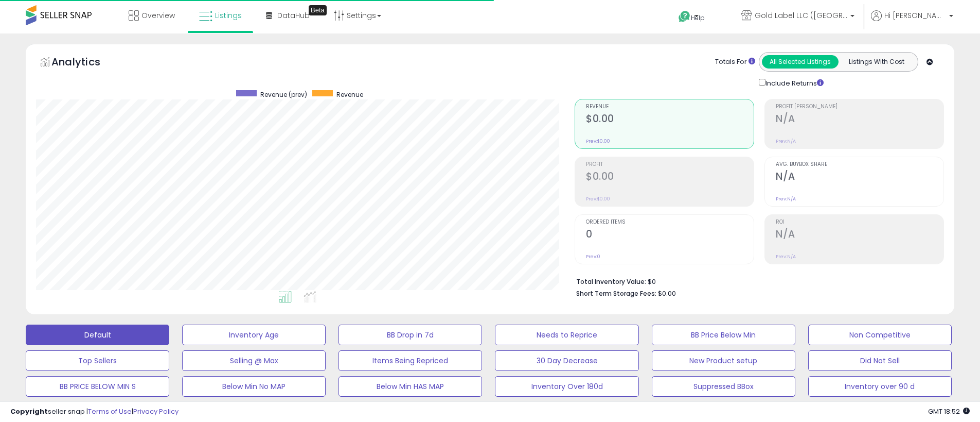  Describe the element at coordinates (410, 386) in the screenshot. I see `button: Below Min HAS MAP` at that location.